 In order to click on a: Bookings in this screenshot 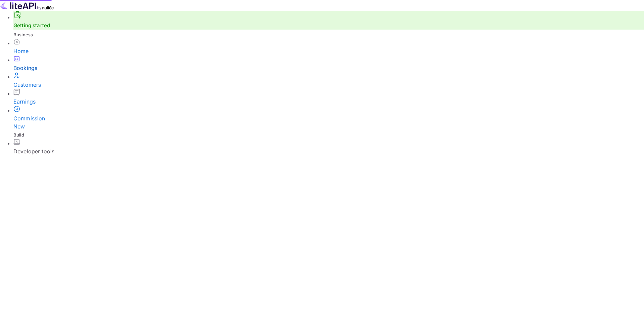, I will do `click(329, 63)`.